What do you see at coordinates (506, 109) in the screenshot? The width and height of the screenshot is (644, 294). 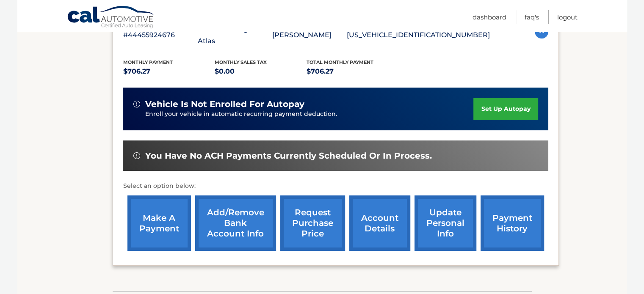 I see `a: set up autopay` at bounding box center [506, 109].